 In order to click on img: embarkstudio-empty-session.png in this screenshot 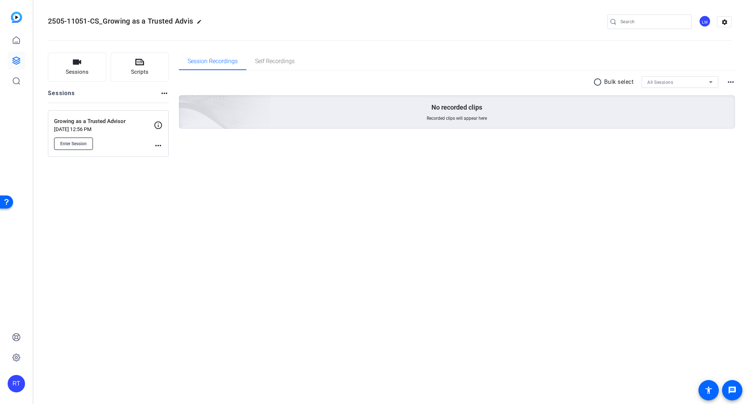, I will do `click(184, 102)`.